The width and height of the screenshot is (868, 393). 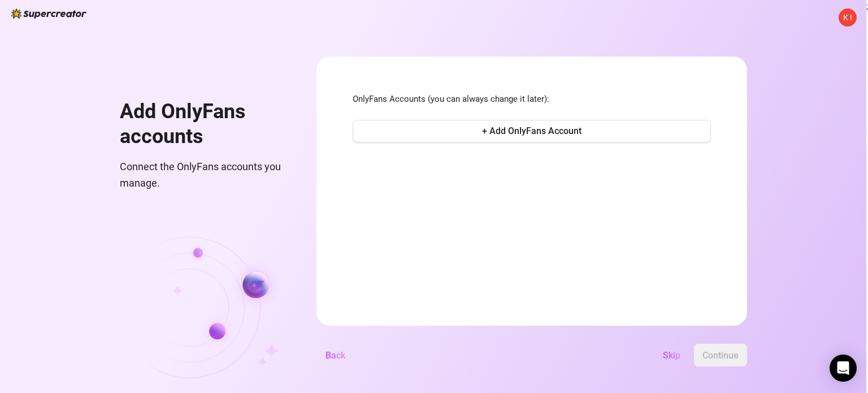 What do you see at coordinates (672, 355) in the screenshot?
I see `span: Skip` at bounding box center [672, 355].